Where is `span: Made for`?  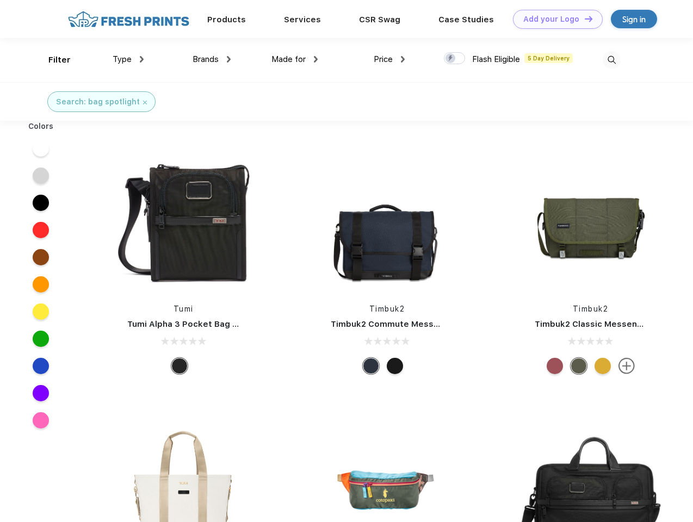 span: Made for is located at coordinates (288, 59).